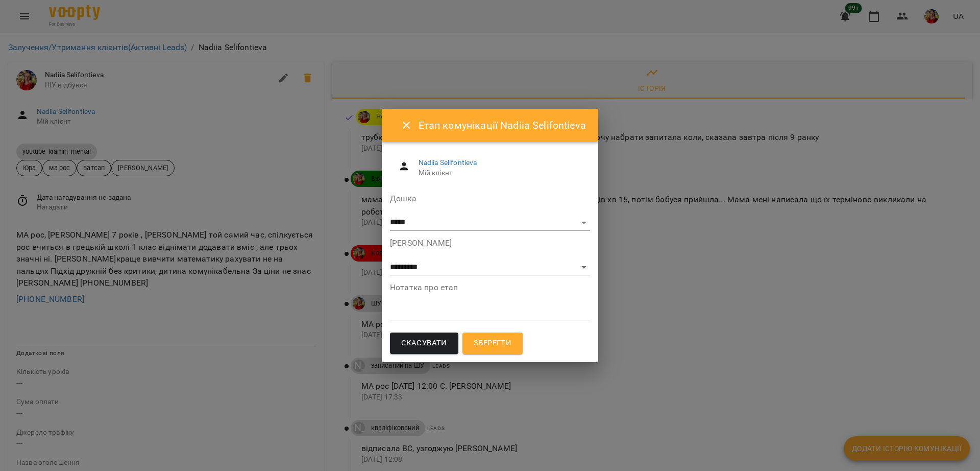 The image size is (980, 471). I want to click on span: Скасувати, so click(424, 343).